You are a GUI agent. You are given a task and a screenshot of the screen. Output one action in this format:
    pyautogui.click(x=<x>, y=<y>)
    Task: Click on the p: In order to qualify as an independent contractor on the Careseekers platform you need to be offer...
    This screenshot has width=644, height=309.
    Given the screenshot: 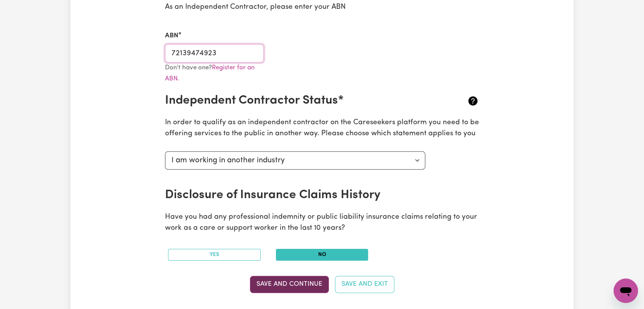 What is the action you would take?
    pyautogui.click(x=322, y=128)
    